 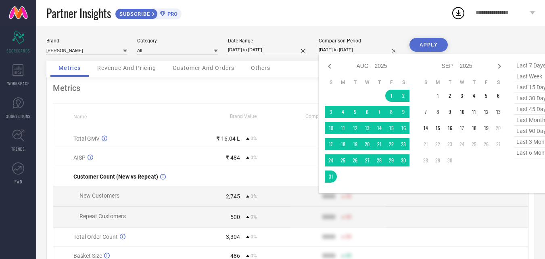 What do you see at coordinates (233, 157) in the screenshot?
I see `div: ₹ 484` at bounding box center [233, 157].